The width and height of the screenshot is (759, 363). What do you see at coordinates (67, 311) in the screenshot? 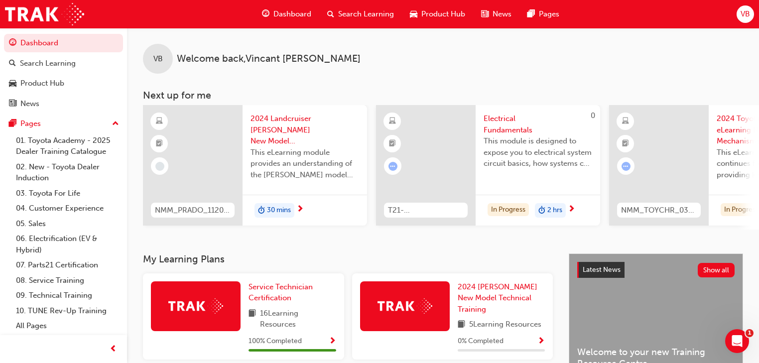
I see `a: 10. TUNE Rev-Up Training` at bounding box center [67, 311].